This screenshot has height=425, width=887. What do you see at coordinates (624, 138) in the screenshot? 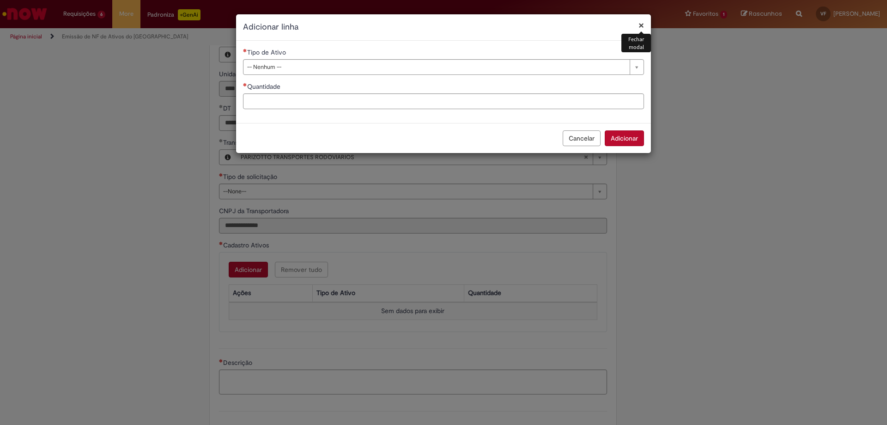
I see `button: Adicionar` at bounding box center [624, 138].